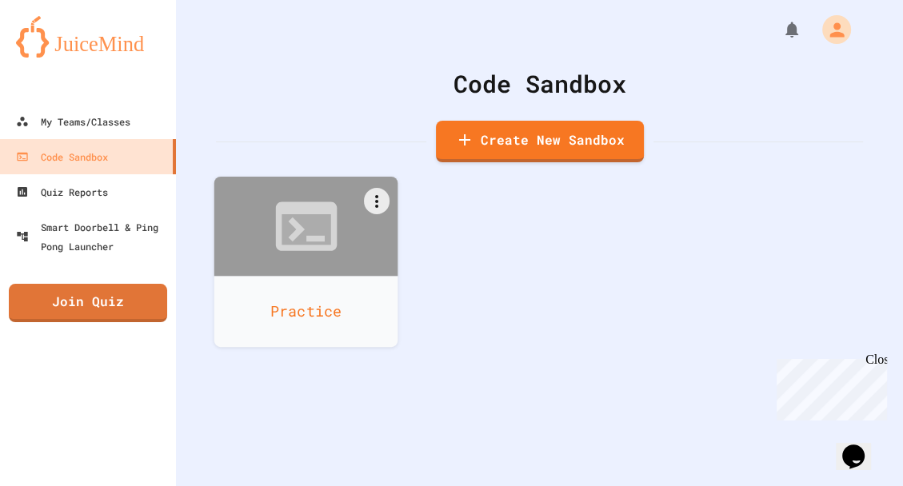 The image size is (903, 486). I want to click on img: logo-orange.svg, so click(88, 37).